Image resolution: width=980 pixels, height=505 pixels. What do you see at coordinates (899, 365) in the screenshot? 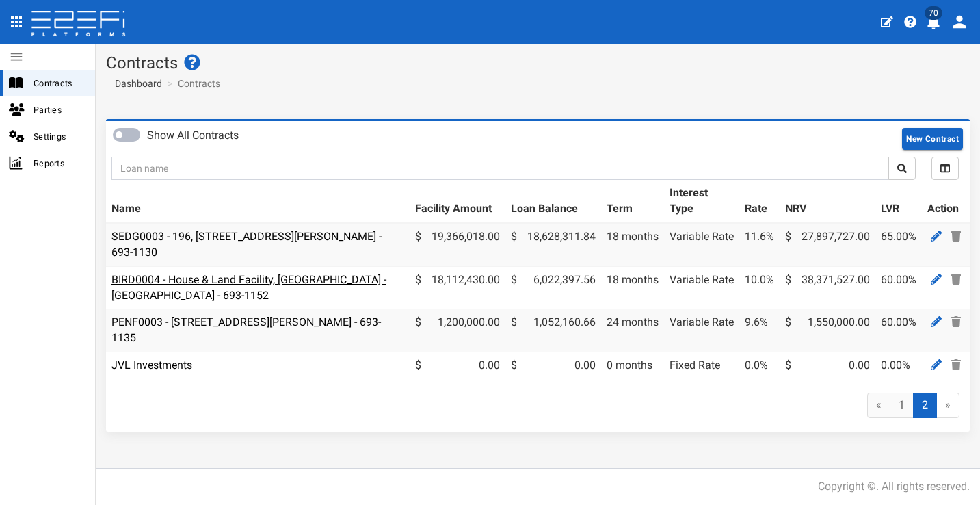
I see `td: 0.00%` at bounding box center [899, 365].